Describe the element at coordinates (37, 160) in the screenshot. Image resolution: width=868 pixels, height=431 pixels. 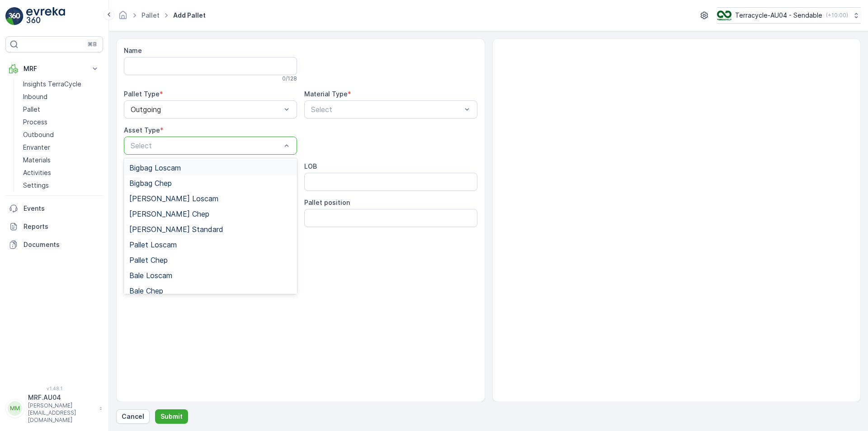
I see `p: Materials` at that location.